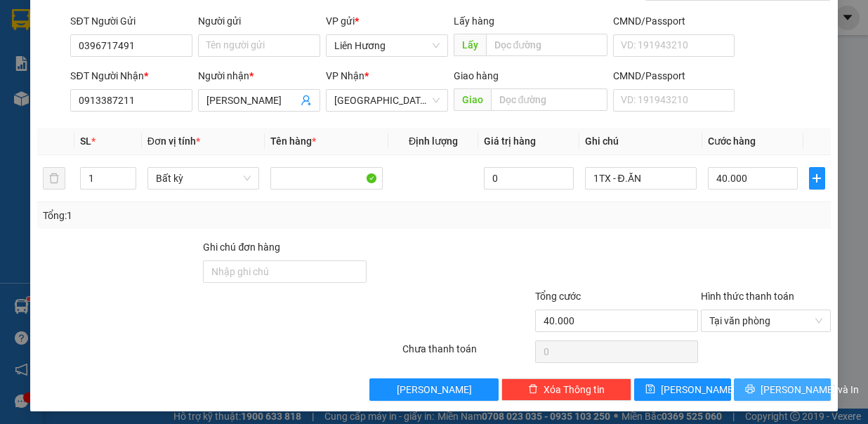 This screenshot has width=868, height=424. What do you see at coordinates (131, 76) in the screenshot?
I see `div: SĐT Người Nhận` at bounding box center [131, 76].